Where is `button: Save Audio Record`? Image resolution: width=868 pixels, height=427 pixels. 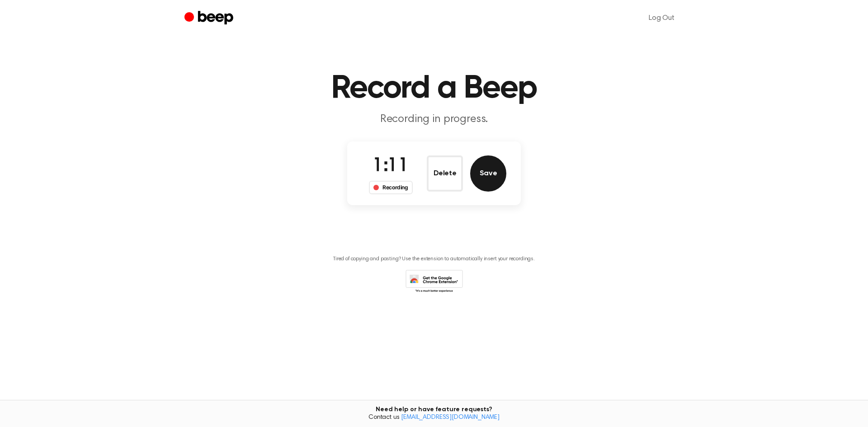
button: Save Audio Record is located at coordinates (488, 174).